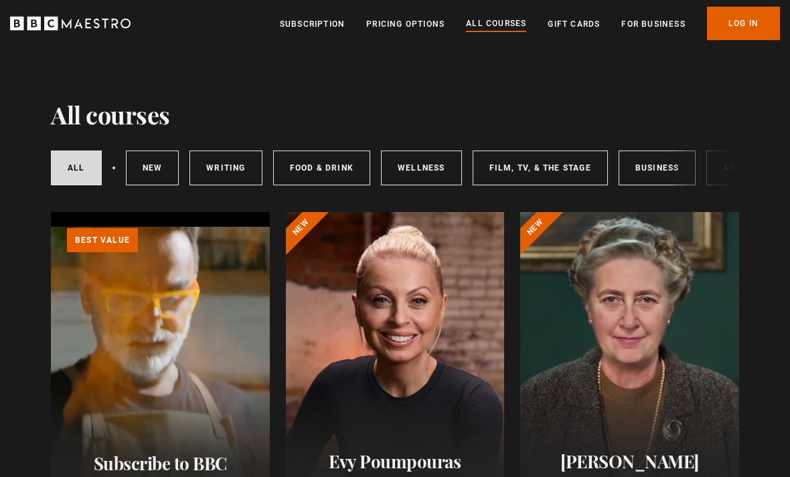  What do you see at coordinates (574, 24) in the screenshot?
I see `a: Gift Cards` at bounding box center [574, 24].